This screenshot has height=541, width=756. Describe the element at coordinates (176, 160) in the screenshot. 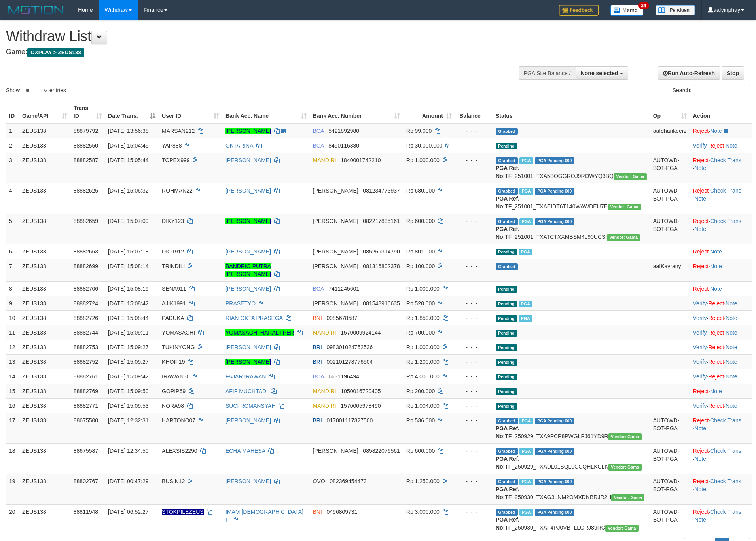

I see `span: TOPEX999` at that location.